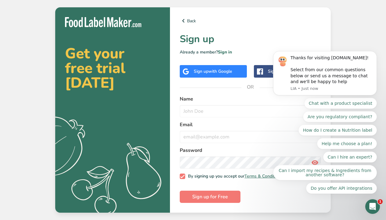 The height and width of the screenshot is (220, 386). Describe the element at coordinates (250, 99) in the screenshot. I see `label: Name` at that location.